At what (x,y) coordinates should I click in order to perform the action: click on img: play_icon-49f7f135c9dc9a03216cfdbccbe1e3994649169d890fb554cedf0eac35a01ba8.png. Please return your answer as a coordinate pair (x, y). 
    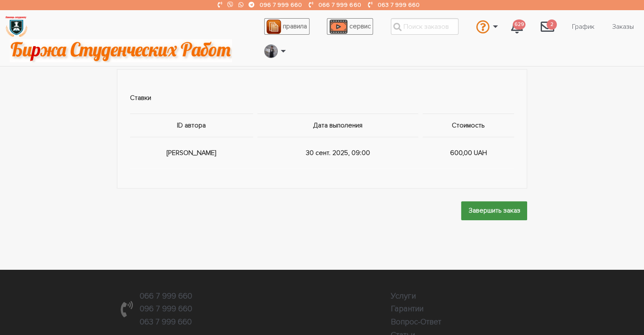
    Looking at the image, I should click on (338, 26).